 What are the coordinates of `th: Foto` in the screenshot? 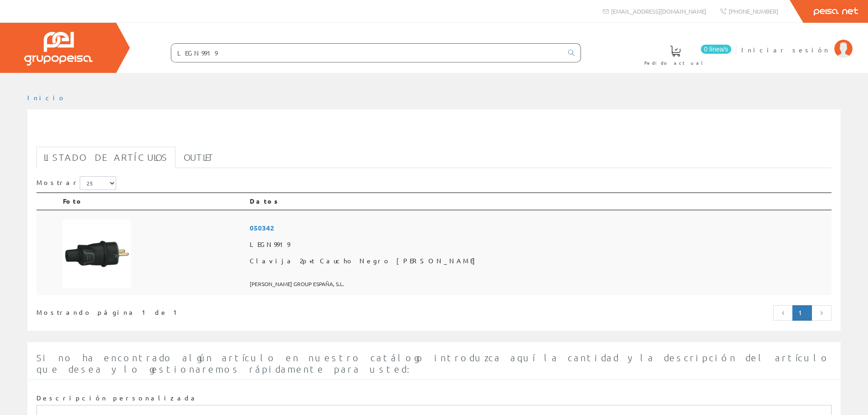 It's located at (153, 201).